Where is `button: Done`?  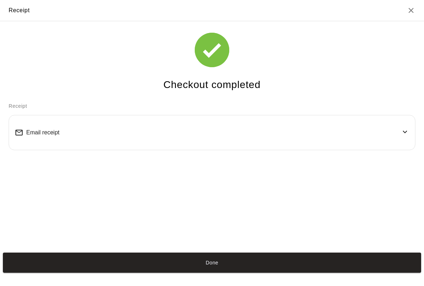 button: Done is located at coordinates (212, 262).